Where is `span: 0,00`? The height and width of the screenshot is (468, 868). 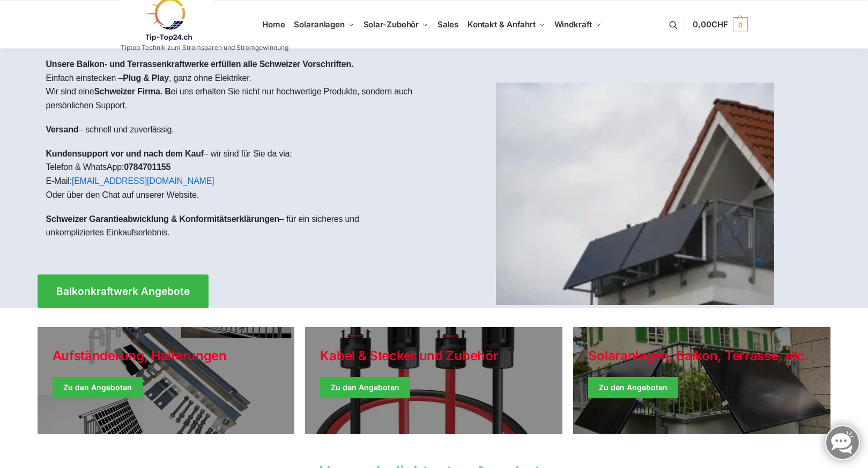
span: 0,00 is located at coordinates (710, 24).